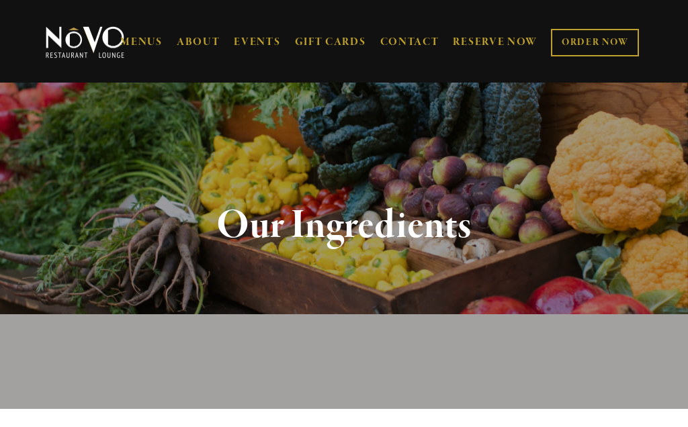  I want to click on a: EVENTS, so click(256, 42).